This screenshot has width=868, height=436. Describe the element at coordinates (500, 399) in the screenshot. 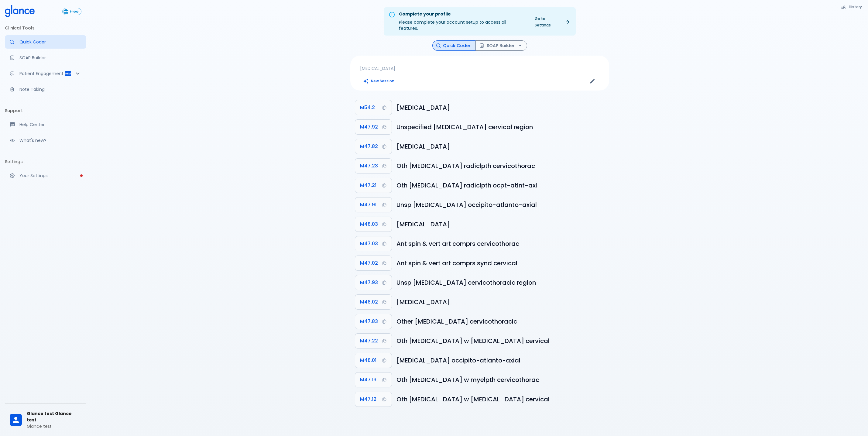

I see `h6: Other spondylosis with myelopathy, cervical region` at that location.